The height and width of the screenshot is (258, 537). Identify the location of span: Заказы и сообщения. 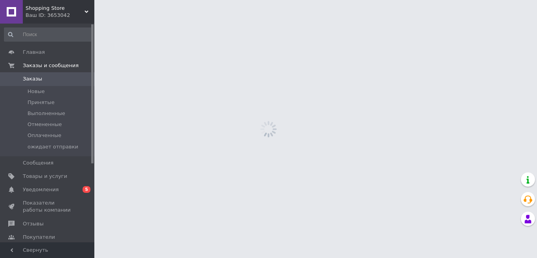
(51, 66).